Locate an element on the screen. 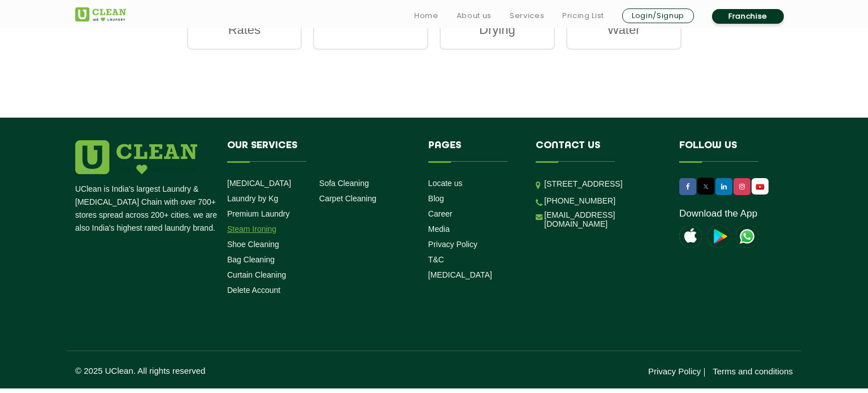 This screenshot has width=868, height=393. a: Shoe Cleaning is located at coordinates (253, 244).